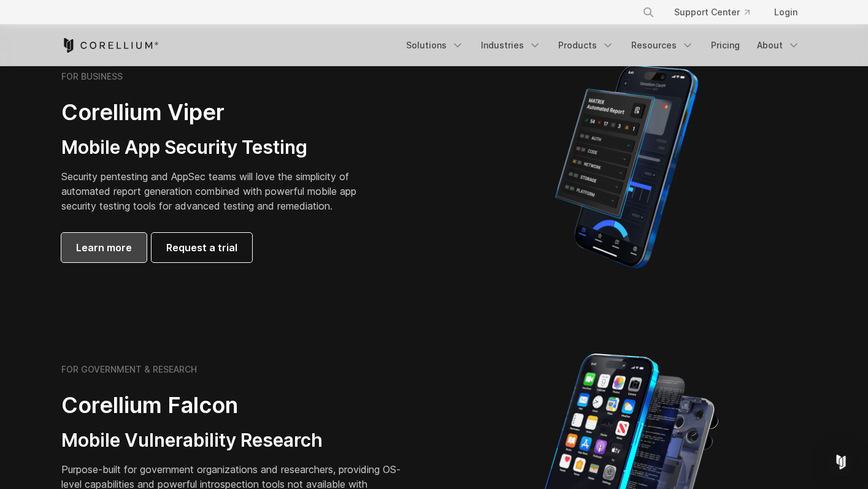  I want to click on div: Open Intercom Messenger, so click(841, 462).